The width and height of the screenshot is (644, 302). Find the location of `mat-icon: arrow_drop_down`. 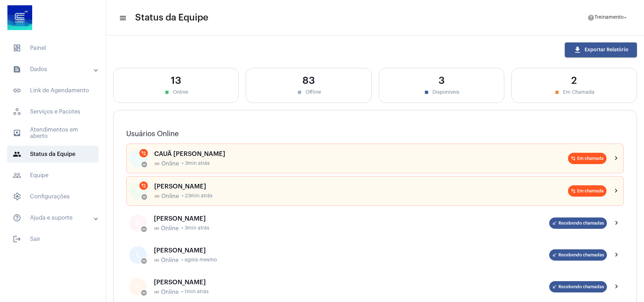

mat-icon: arrow_drop_down is located at coordinates (626, 18).